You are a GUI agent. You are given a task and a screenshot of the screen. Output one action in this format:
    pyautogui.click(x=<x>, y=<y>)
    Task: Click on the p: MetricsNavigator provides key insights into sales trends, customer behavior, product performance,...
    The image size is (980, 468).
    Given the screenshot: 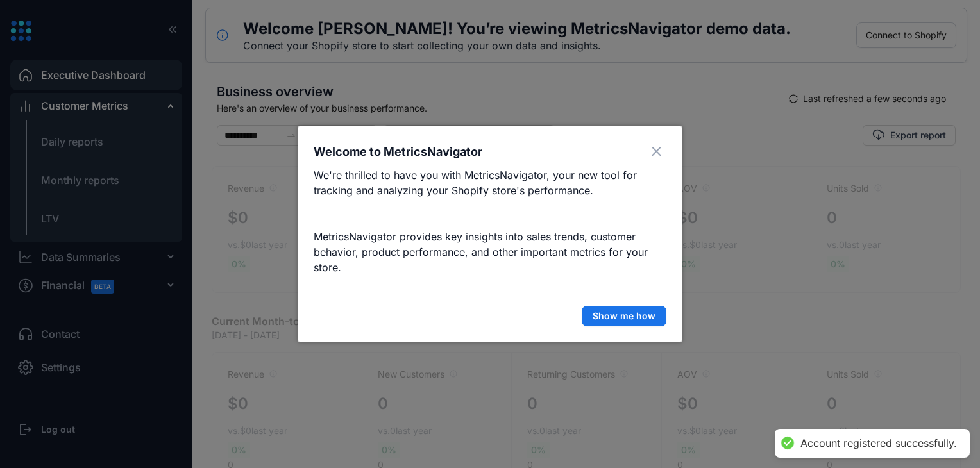 What is the action you would take?
    pyautogui.click(x=490, y=252)
    